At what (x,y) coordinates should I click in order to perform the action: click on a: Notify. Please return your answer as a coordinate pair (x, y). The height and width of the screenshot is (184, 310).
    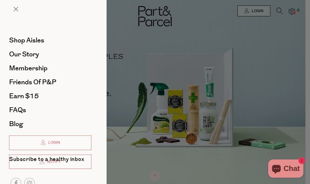
    Looking at the image, I should click on (50, 162).